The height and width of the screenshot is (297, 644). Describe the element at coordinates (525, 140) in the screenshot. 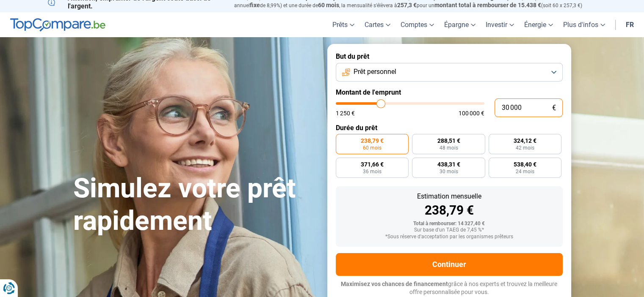

I see `span: 324,12 €` at that location.